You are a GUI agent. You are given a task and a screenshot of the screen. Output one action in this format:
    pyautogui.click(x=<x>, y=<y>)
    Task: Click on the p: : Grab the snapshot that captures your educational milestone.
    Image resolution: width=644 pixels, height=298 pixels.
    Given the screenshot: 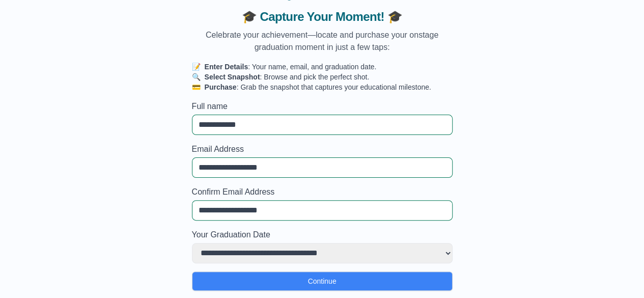 What is the action you would take?
    pyautogui.click(x=322, y=87)
    